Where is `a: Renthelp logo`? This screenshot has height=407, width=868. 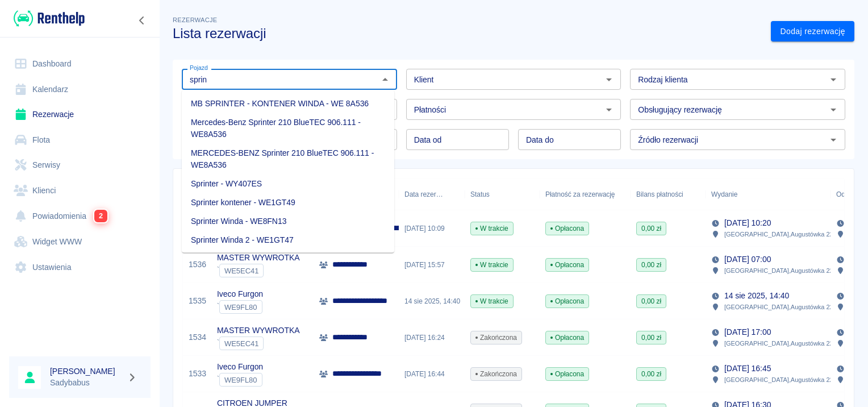 a: Renthelp logo is located at coordinates (47, 19).